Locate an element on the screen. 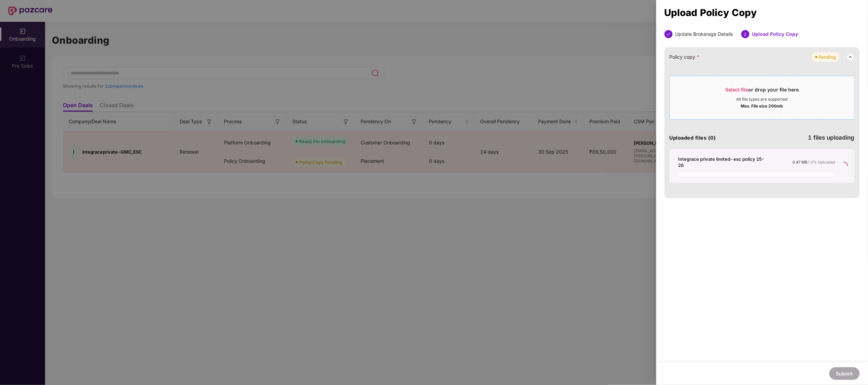 This screenshot has height=385, width=868. span: Select file is located at coordinates (737, 89).